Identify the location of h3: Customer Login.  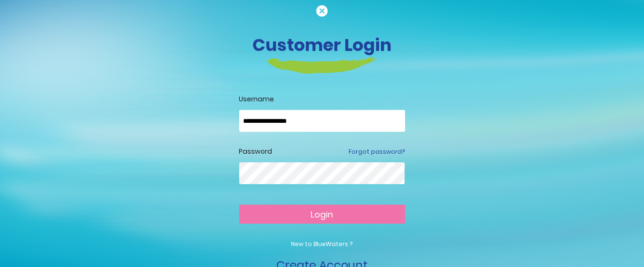
(322, 45).